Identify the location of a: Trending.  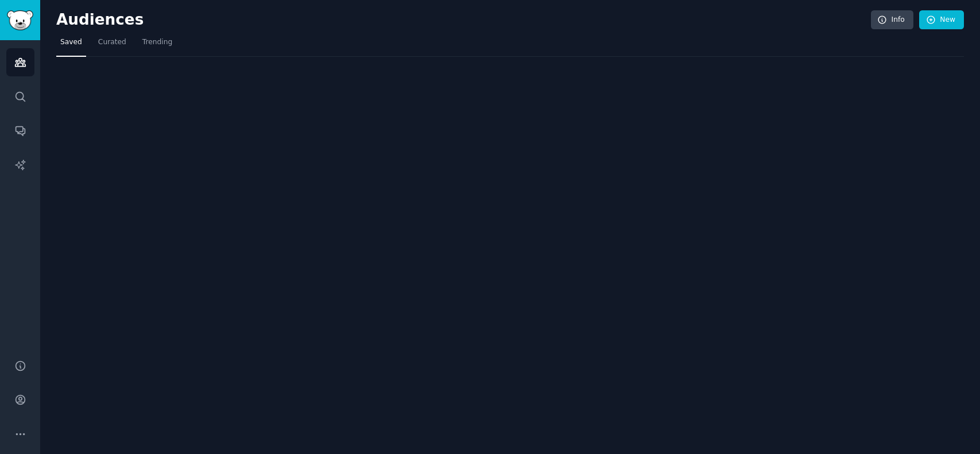
(157, 45).